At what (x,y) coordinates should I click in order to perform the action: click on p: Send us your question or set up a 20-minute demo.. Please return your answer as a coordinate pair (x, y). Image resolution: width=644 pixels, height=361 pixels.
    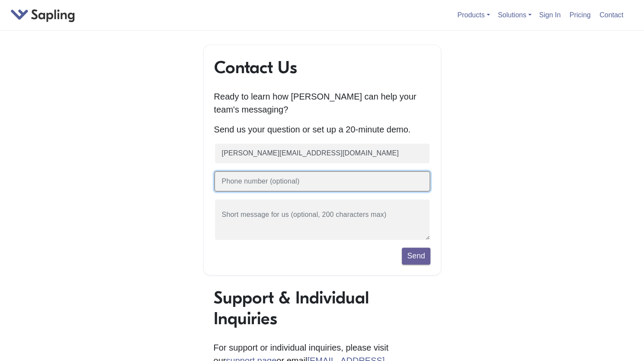
    Looking at the image, I should click on (322, 129).